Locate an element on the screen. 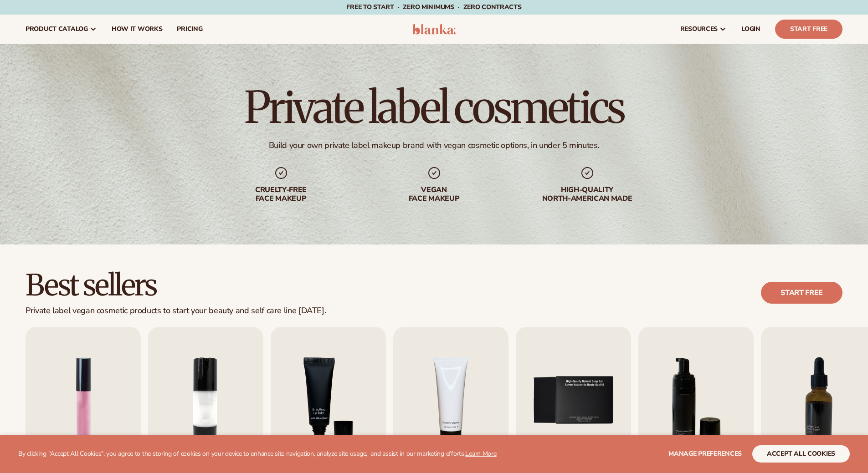  a: pricing is located at coordinates (190, 29).